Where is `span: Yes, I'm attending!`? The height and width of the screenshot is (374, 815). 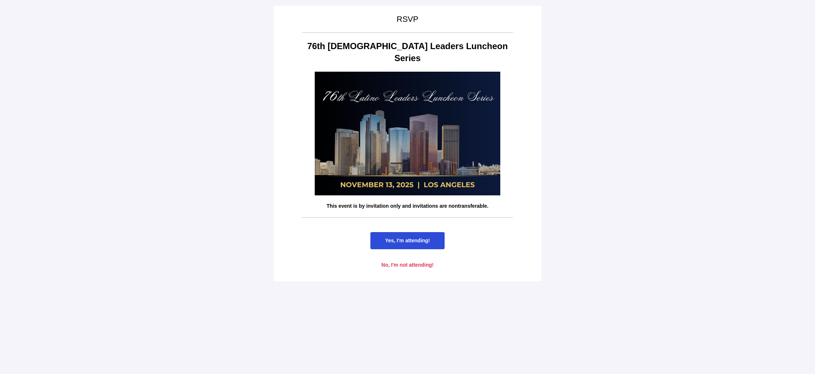 span: Yes, I'm attending! is located at coordinates (407, 240).